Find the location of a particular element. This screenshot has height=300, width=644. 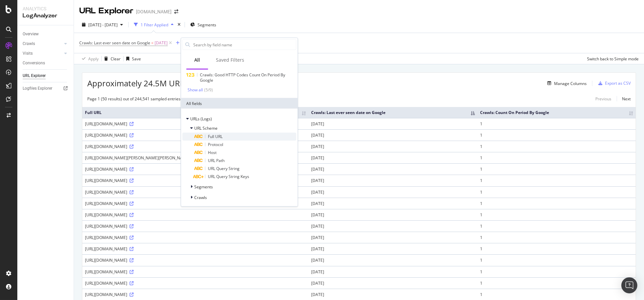

span: Approximately 24.5M URLs found is located at coordinates (150, 83).